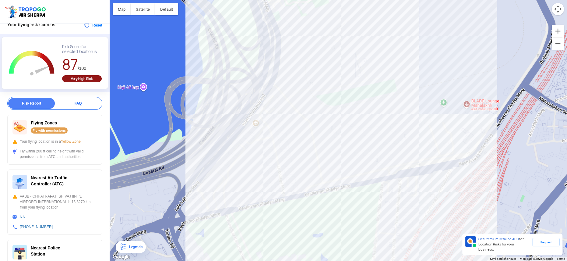  What do you see at coordinates (44, 123) in the screenshot?
I see `span: Flying Zones` at bounding box center [44, 123].